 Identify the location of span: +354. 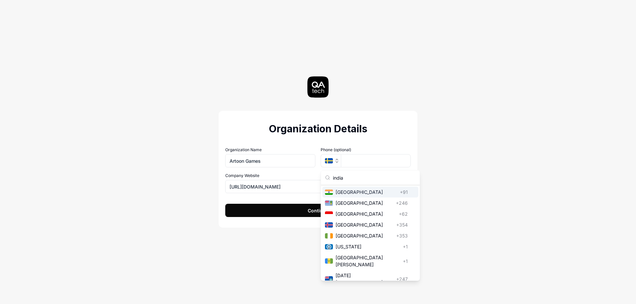
(401, 225).